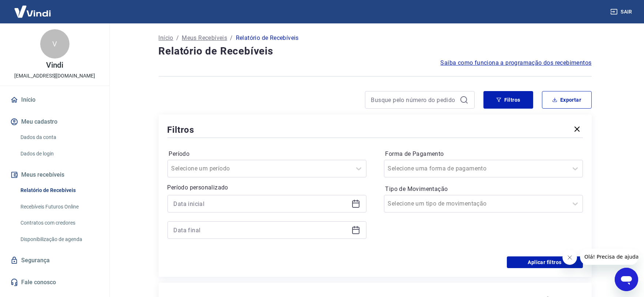  Describe the element at coordinates (375, 51) in the screenshot. I see `h4: Relatório de Recebíveis` at that location.